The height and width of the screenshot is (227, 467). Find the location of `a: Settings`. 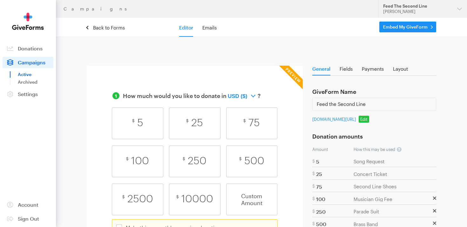

a: Settings is located at coordinates (28, 94).